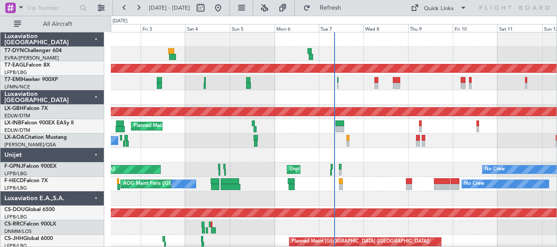  What do you see at coordinates (118, 28) in the screenshot?
I see `div: Thu 2` at bounding box center [118, 28].